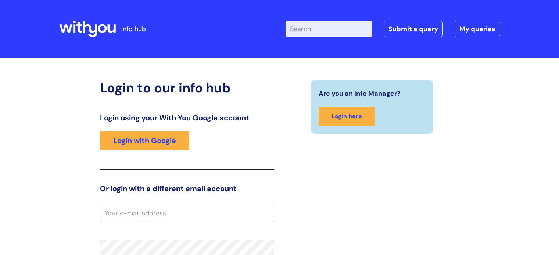 This screenshot has width=559, height=255. What do you see at coordinates (347, 116) in the screenshot?
I see `a: Login here` at bounding box center [347, 116].